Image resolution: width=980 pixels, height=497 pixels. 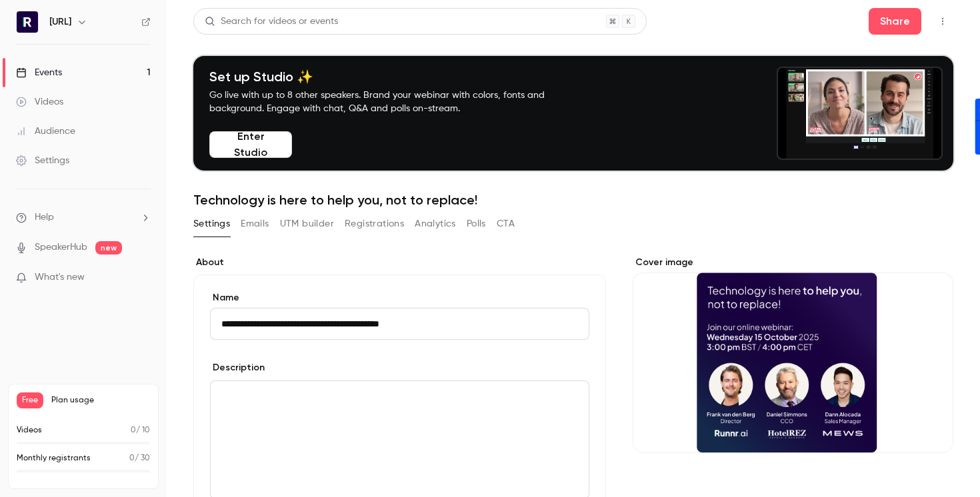 What do you see at coordinates (250, 145) in the screenshot?
I see `button: Enter Studio` at bounding box center [250, 145].